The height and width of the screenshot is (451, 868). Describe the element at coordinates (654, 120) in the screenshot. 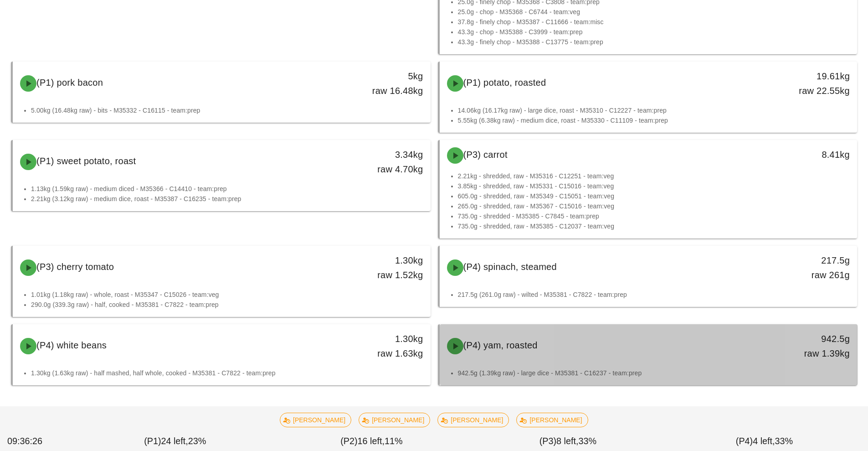

I see `li: 5.55kg (6.38kg raw) - medium dice, roast - M35330 - C11109 - team:prep` at that location.